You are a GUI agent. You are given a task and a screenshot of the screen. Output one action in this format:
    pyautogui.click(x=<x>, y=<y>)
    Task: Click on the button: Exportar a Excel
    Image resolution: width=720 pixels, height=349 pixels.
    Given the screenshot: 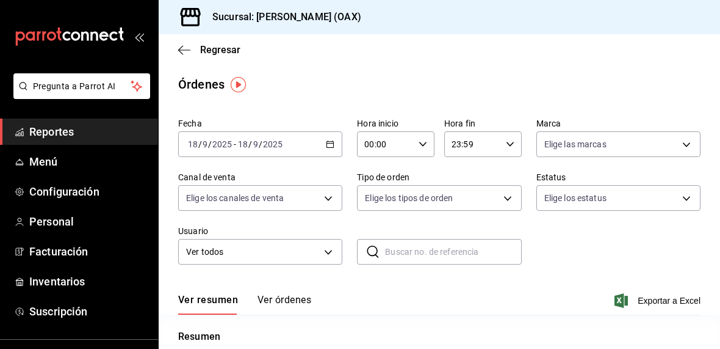 What is the action you would take?
    pyautogui.click(x=659, y=300)
    